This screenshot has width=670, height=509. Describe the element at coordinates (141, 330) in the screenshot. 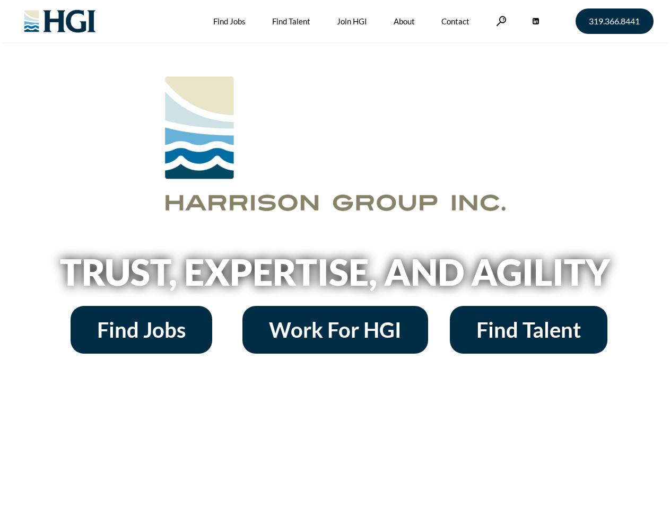

I see `span: Find Jobs` at that location.